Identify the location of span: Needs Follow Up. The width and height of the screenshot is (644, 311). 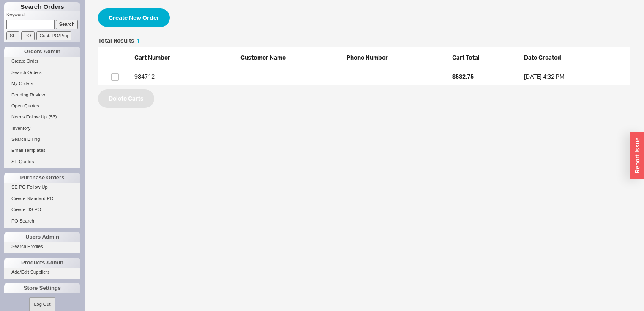
(29, 117).